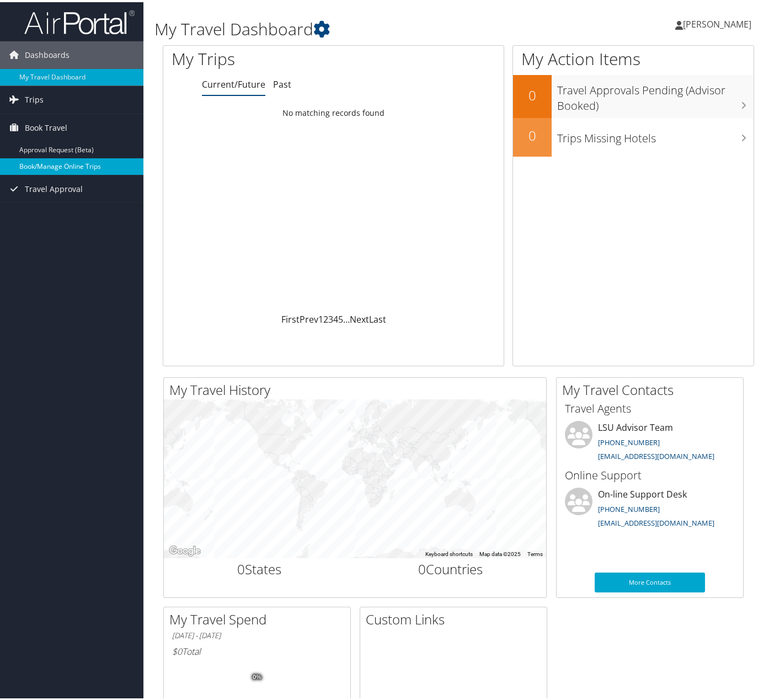  Describe the element at coordinates (650, 441) in the screenshot. I see `li: LSU Advisor Team` at that location.